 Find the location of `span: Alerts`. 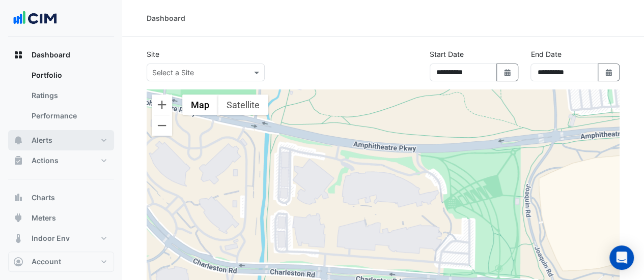

span: Alerts is located at coordinates (42, 140).